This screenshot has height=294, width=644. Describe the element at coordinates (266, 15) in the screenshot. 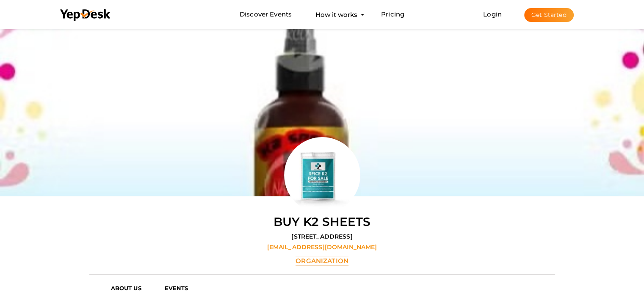

I see `a: Discover Events` at that location.